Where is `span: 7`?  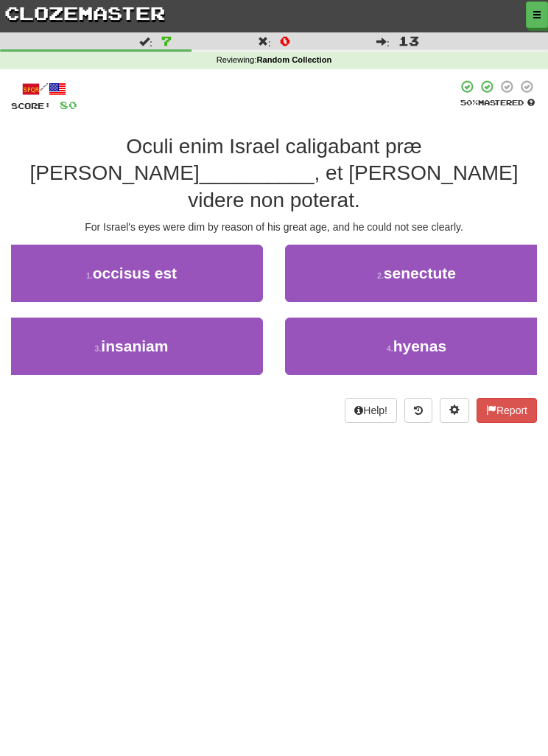 span: 7 is located at coordinates (166, 40).